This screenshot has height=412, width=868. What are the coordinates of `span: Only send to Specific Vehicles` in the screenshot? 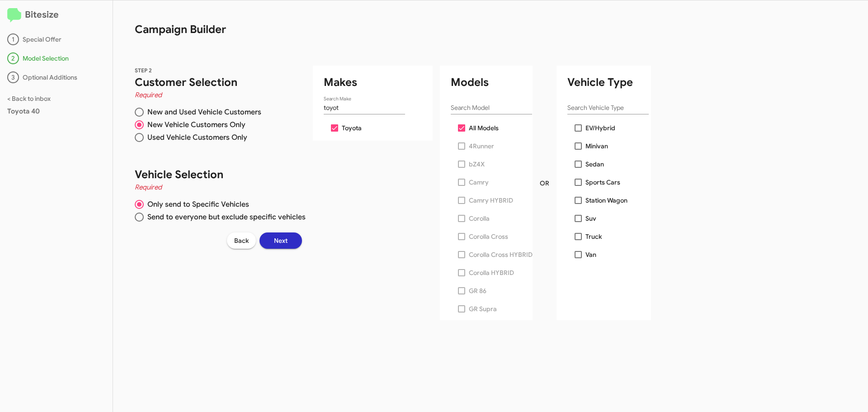 It's located at (196, 204).